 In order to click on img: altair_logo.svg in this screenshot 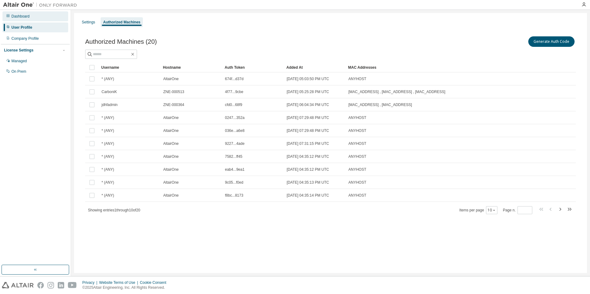, I will do `click(18, 285)`.